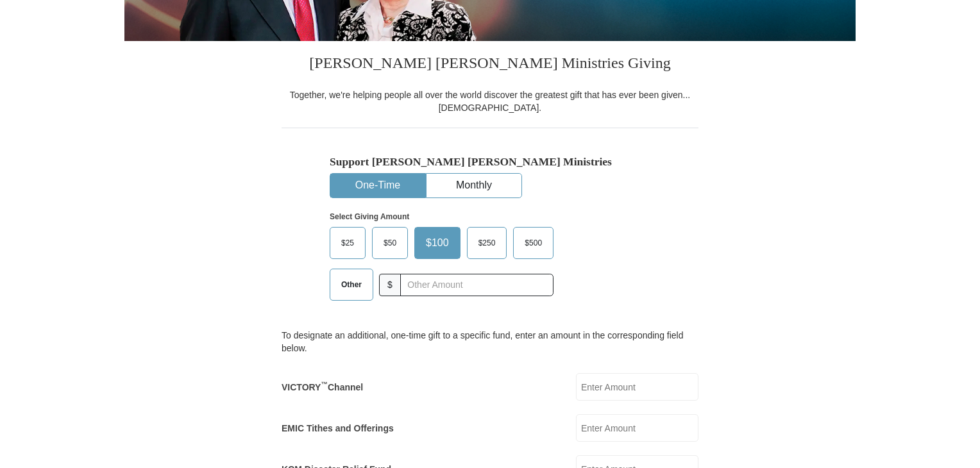 Image resolution: width=980 pixels, height=468 pixels. What do you see at coordinates (351, 285) in the screenshot?
I see `span: Other` at bounding box center [351, 285].